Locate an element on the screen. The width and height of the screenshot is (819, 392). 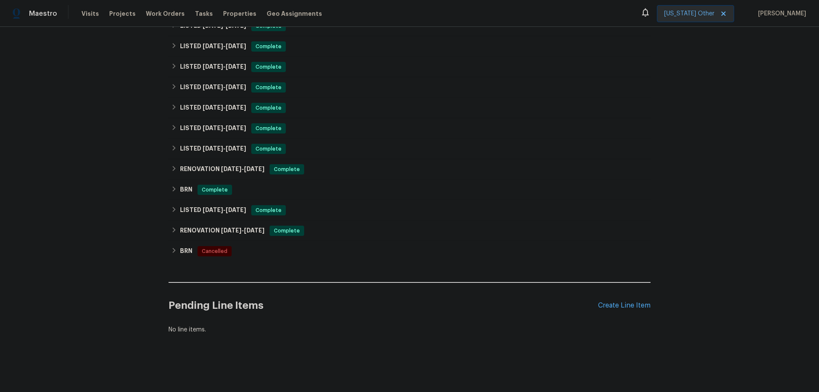
span: Projects is located at coordinates (122, 14).